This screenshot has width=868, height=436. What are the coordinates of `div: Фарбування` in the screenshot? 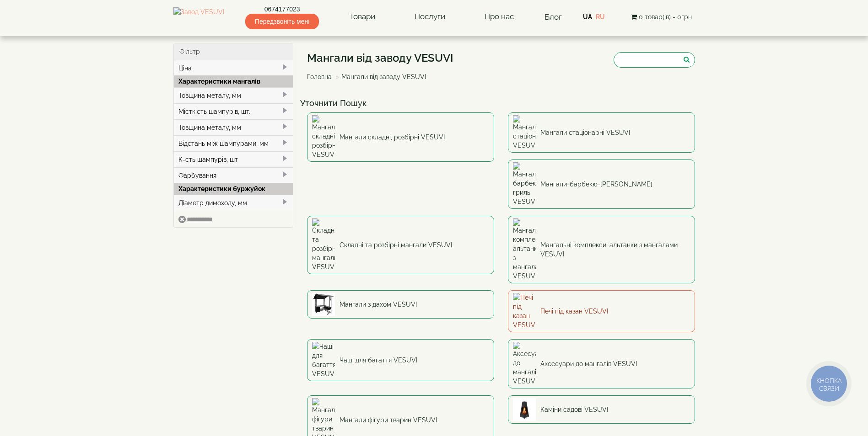 It's located at (233, 175).